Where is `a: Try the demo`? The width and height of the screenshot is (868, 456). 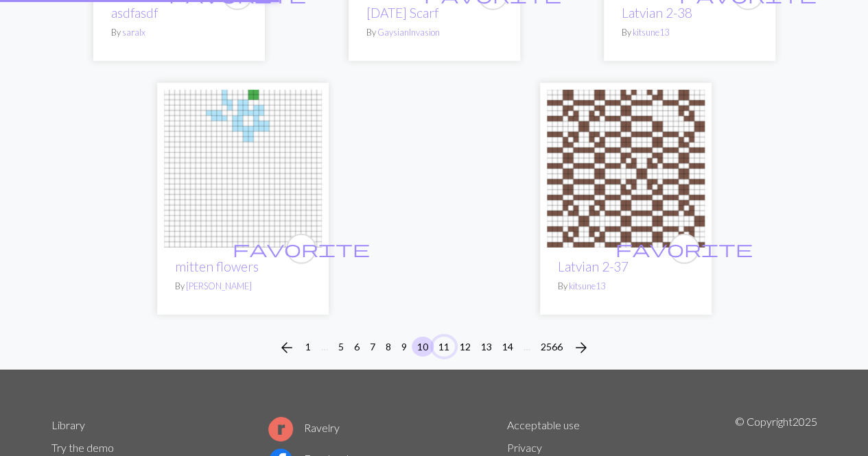 a: Try the demo is located at coordinates (82, 447).